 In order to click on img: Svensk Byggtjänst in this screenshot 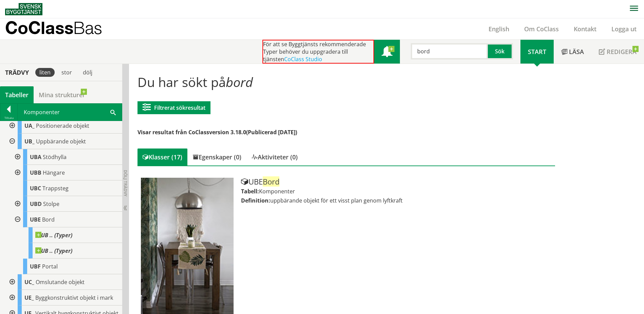, I will do `click(24, 9)`.